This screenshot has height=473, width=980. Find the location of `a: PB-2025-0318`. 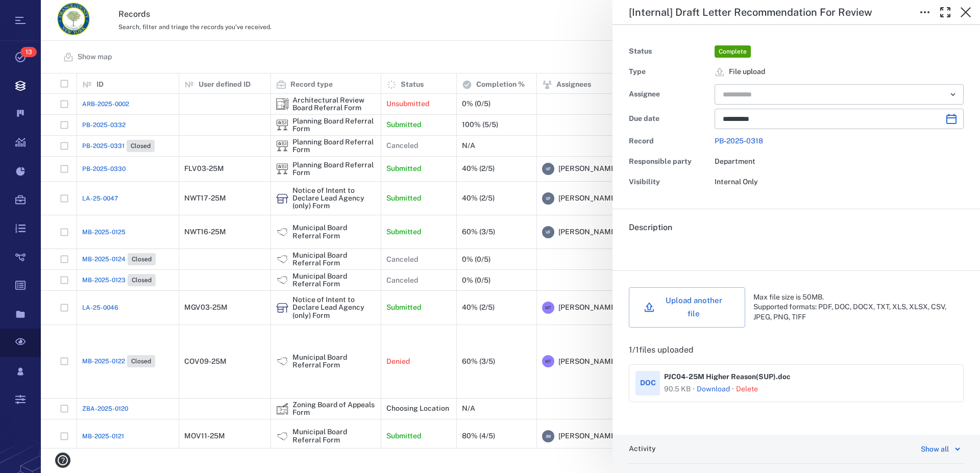

a: PB-2025-0318 is located at coordinates (739, 141).